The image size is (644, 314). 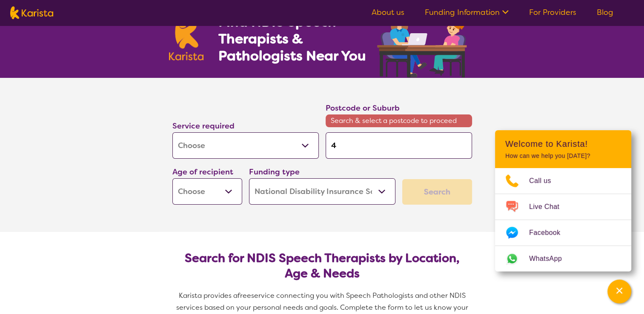 What do you see at coordinates (563, 259) in the screenshot?
I see `a: Web link opens in a new tab.` at bounding box center [563, 259].